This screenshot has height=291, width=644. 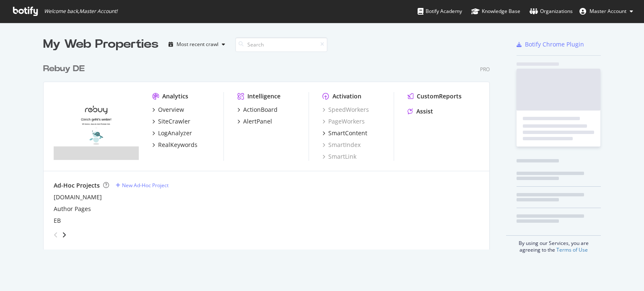 What do you see at coordinates (439, 96) in the screenshot?
I see `div: CustomReports` at bounding box center [439, 96].